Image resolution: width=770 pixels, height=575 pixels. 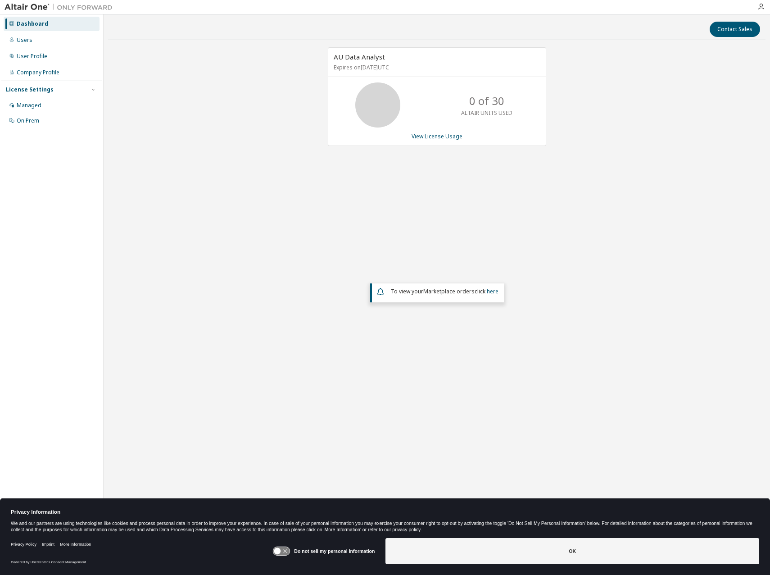 What do you see at coordinates (437, 136) in the screenshot?
I see `a: View License Usage` at bounding box center [437, 136].